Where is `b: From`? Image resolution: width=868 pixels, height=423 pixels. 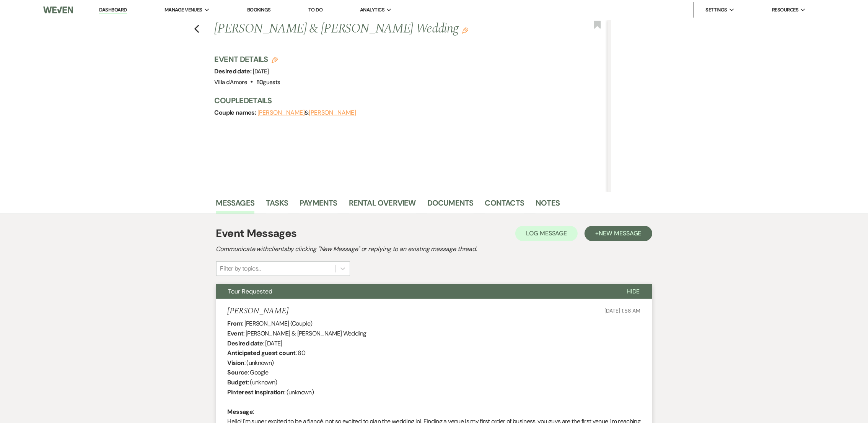 b: From is located at coordinates (235, 323).